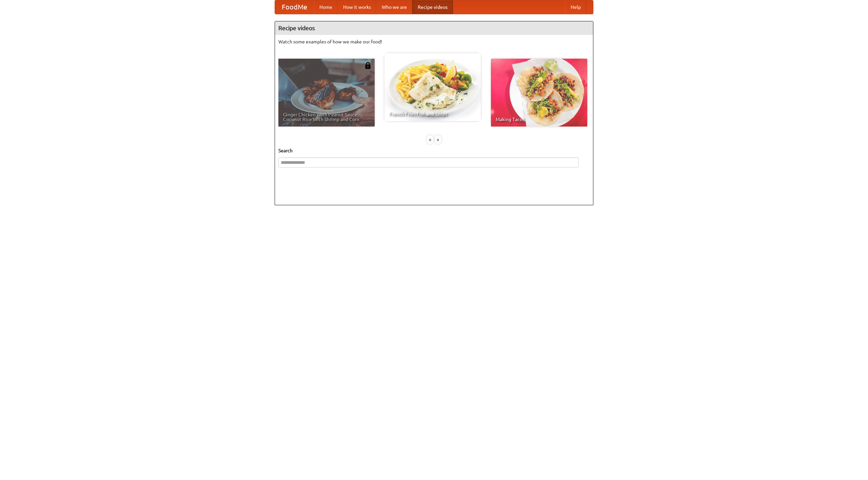  Describe the element at coordinates (295, 7) in the screenshot. I see `a: FoodMe` at that location.